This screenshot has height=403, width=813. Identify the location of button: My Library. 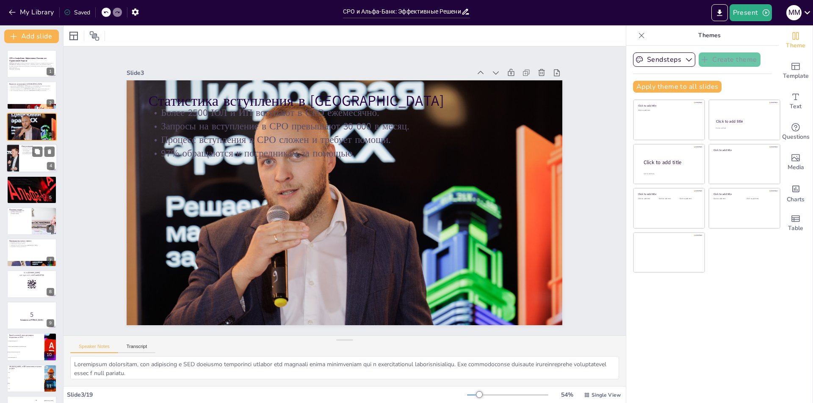
(32, 12).